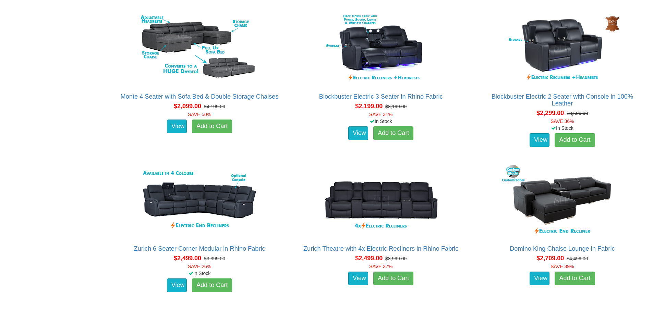  I want to click on a: Blockbuster Electric 2 Seater with Console in 100% Leather, so click(562, 100).